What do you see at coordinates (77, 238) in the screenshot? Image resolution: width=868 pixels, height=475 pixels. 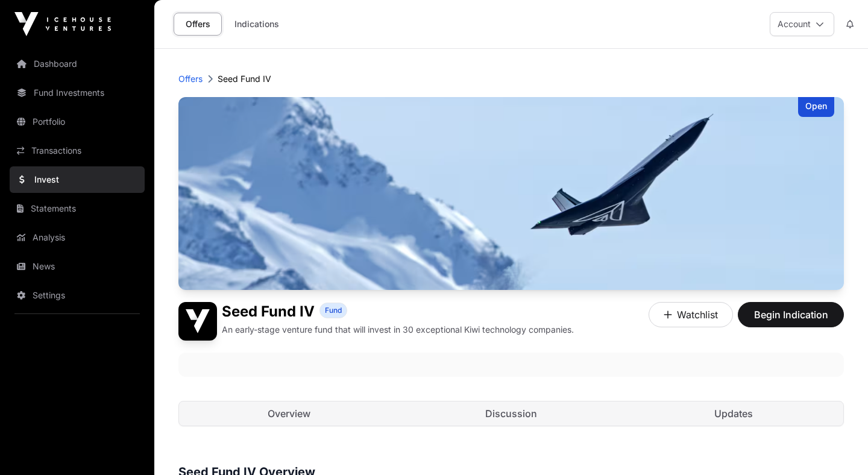 I see `a: Analysis` at bounding box center [77, 238].